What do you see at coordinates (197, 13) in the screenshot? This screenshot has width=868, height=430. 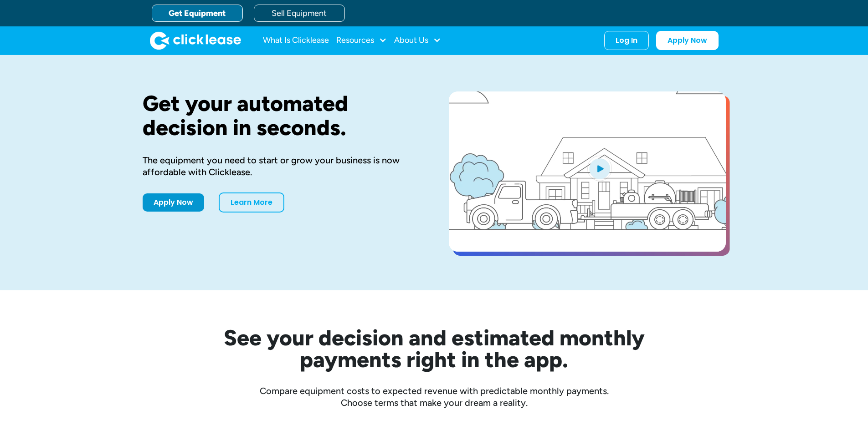 I see `a: Get Equipment` at bounding box center [197, 13].